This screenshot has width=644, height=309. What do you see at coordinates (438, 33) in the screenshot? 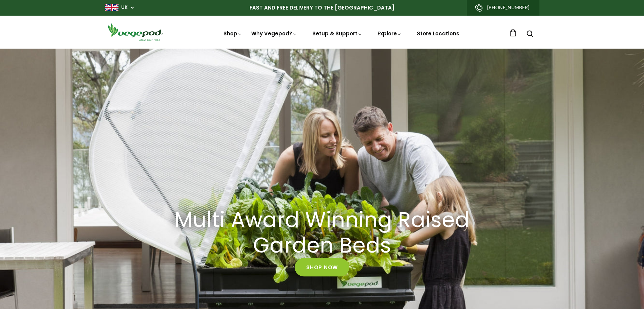
I see `a: Store Locations` at bounding box center [438, 33].